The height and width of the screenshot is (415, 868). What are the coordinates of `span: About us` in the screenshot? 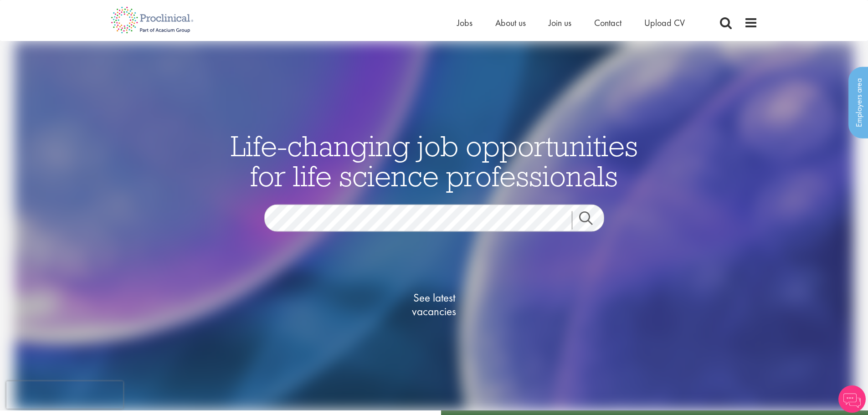 It's located at (510, 23).